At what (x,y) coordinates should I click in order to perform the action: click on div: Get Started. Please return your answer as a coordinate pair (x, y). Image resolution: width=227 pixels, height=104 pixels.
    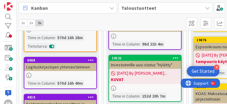
    Looking at the image, I should click on (203, 71).